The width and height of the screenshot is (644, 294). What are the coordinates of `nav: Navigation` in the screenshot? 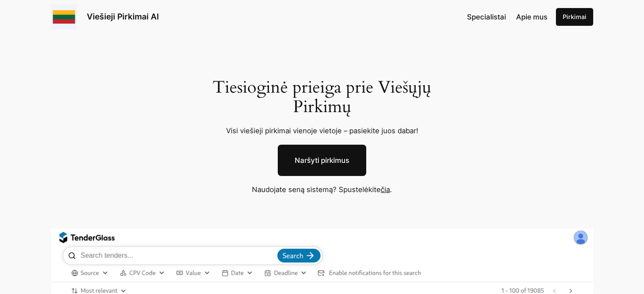 It's located at (507, 17).